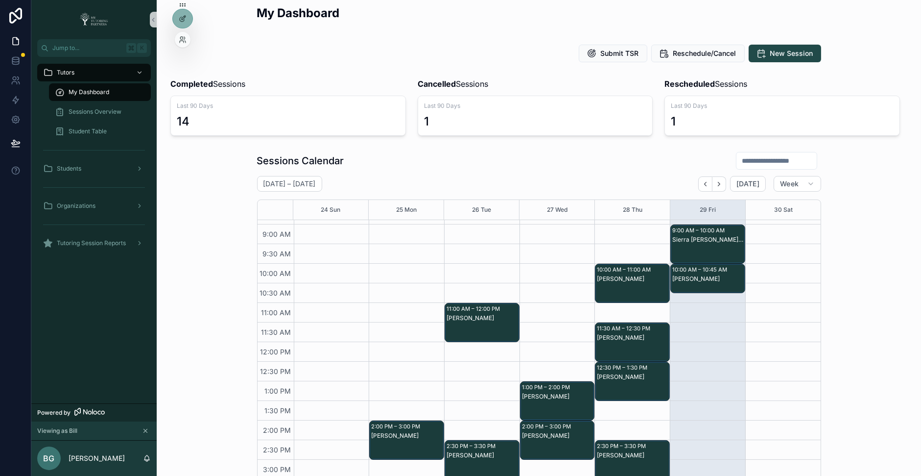 This screenshot has width=921, height=476. Describe the element at coordinates (331, 210) in the screenshot. I see `div: 24 Sun` at that location.